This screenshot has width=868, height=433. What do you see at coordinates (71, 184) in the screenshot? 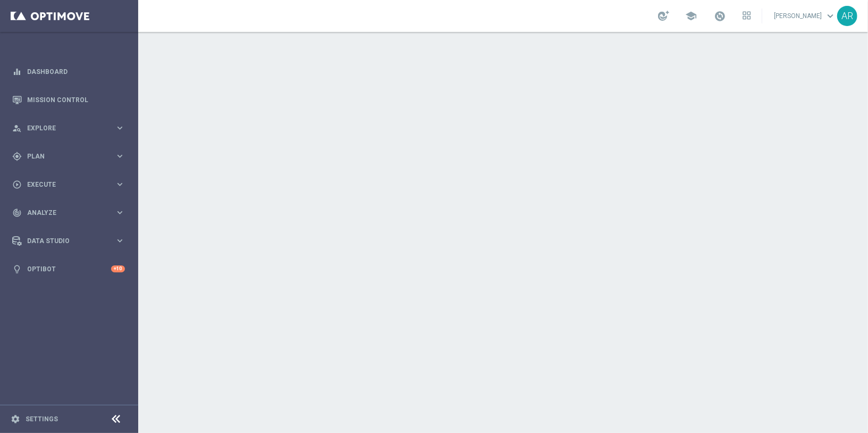
I see `span: Execute` at bounding box center [71, 184].